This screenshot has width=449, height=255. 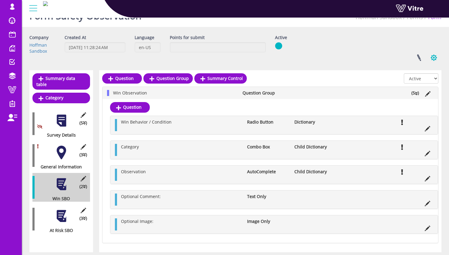 What do you see at coordinates (264, 93) in the screenshot?
I see `li: Question Group` at bounding box center [264, 93].